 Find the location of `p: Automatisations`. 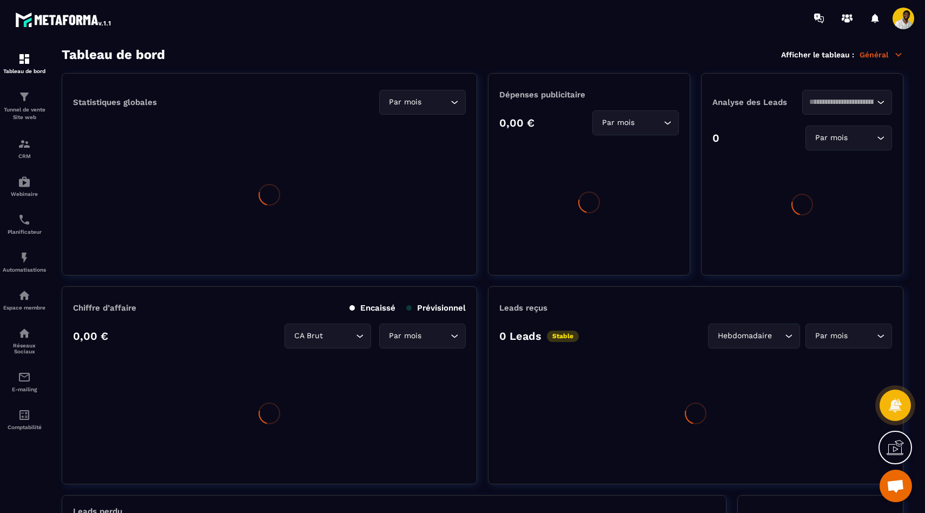

p: Automatisations is located at coordinates (24, 269).